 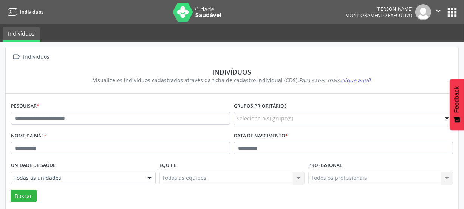 I want to click on label: Equipe, so click(x=168, y=165).